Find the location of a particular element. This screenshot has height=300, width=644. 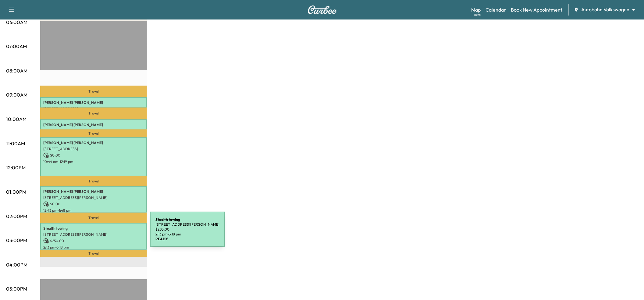

p: 2:13 pm - 3:18 pm is located at coordinates (94, 247).